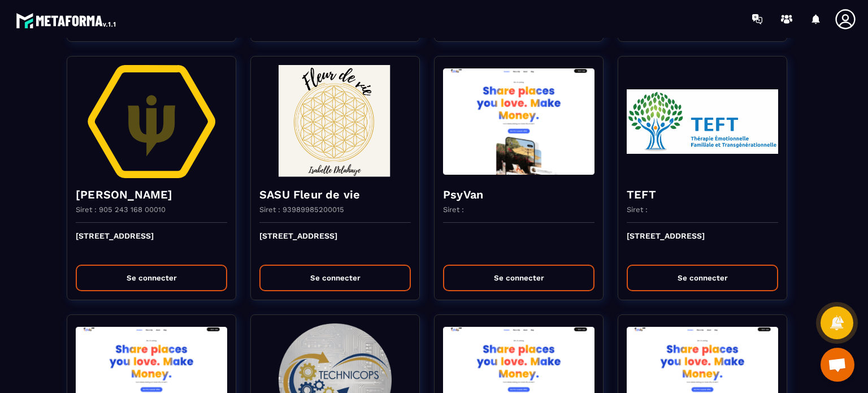 This screenshot has width=868, height=393. Describe the element at coordinates (838, 364) in the screenshot. I see `a: Ouvrir le chat` at that location.